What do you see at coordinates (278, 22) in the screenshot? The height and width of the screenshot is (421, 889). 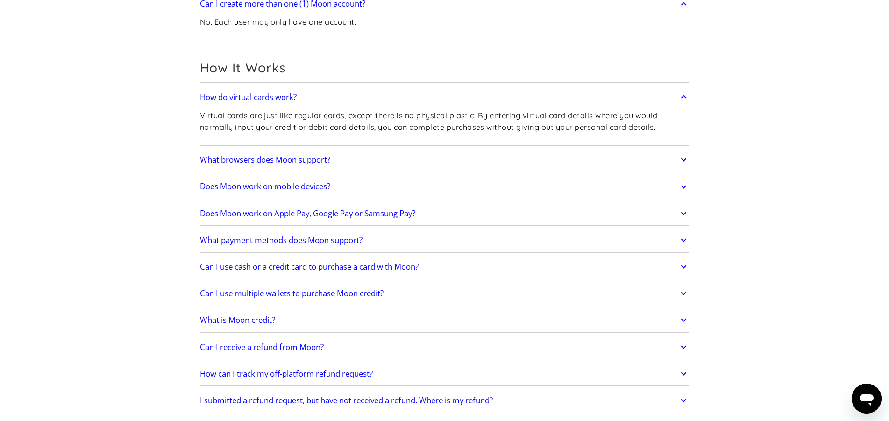 I see `p: No. Each user may only have one account.` at bounding box center [278, 22].